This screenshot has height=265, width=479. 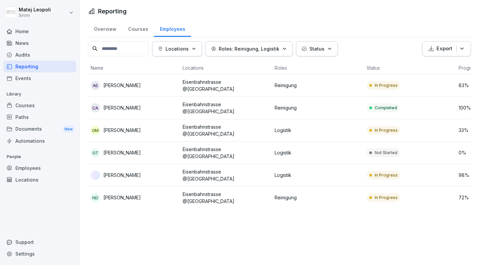 What do you see at coordinates (447, 48) in the screenshot?
I see `button: Export` at bounding box center [447, 48].